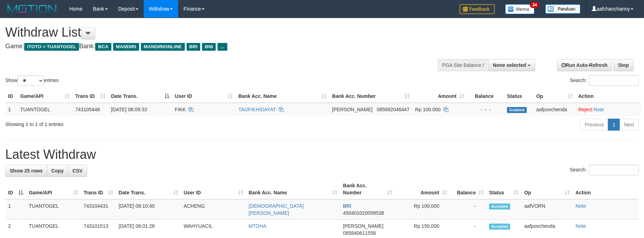 This screenshot has height=238, width=644. I want to click on span: ITOTO > TUANTOGEL, so click(51, 47).